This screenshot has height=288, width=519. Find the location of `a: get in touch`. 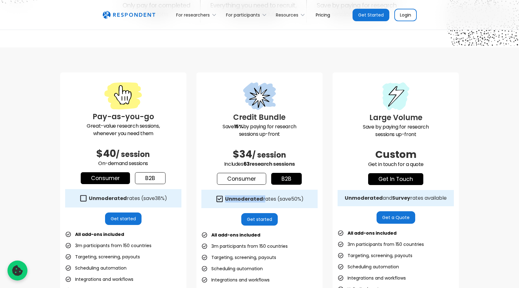

a: get in touch is located at coordinates (395, 179).